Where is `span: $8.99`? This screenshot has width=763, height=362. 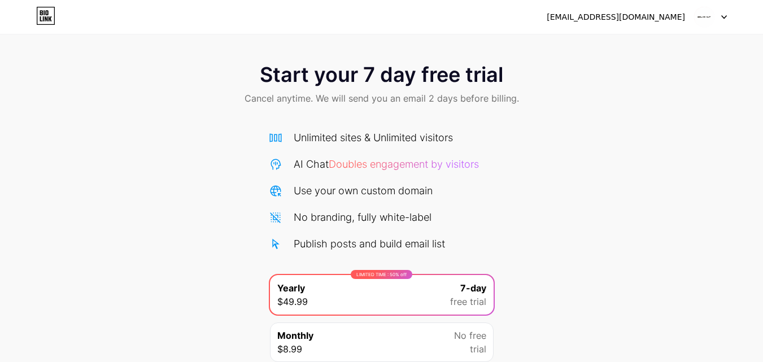
span: $8.99 is located at coordinates (290, 349).